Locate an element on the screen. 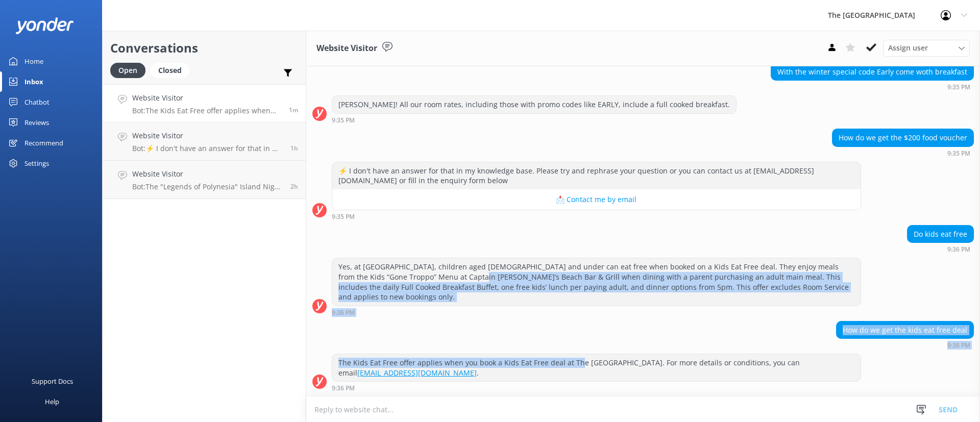  h2: Conversations is located at coordinates (205, 48).